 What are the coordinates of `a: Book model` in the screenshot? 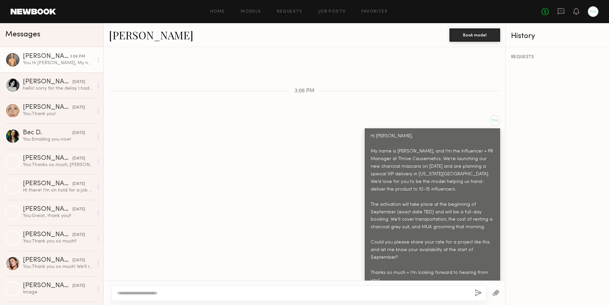 It's located at (474, 34).